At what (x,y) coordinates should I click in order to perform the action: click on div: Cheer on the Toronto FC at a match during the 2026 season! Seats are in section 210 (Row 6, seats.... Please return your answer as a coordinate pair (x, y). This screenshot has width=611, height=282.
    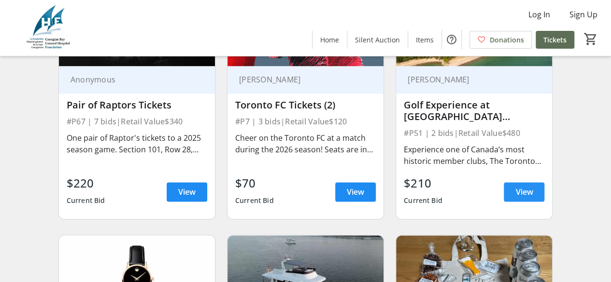
    Looking at the image, I should click on (305, 144).